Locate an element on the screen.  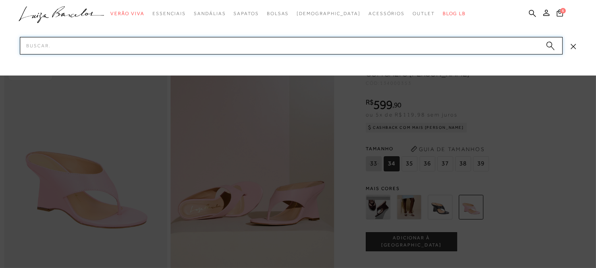
span: 6 is located at coordinates (563, 11).